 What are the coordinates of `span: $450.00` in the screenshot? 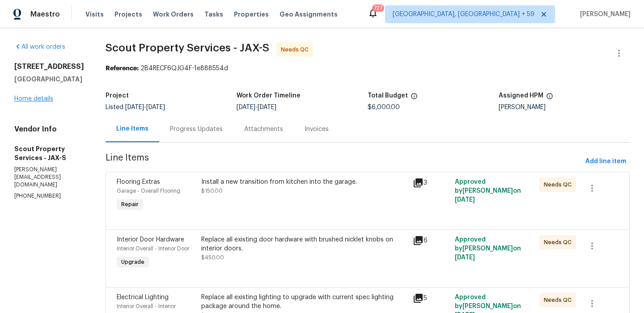 It's located at (212, 257).